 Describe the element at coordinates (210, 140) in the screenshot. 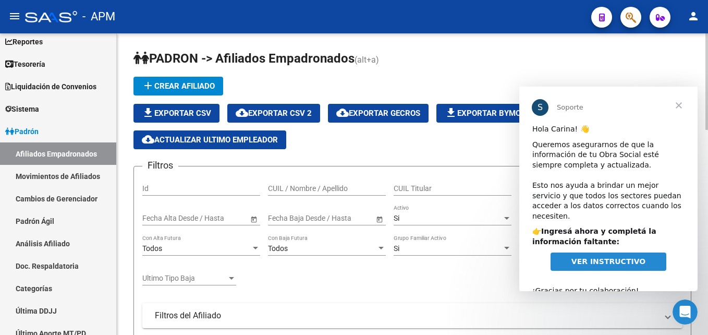

I see `span: Actualizar ultimo Empleador` at that location.